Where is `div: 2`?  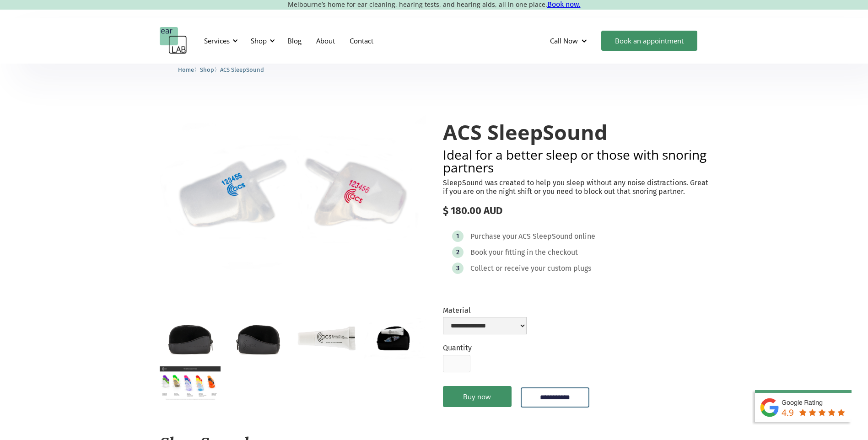
div: 2 is located at coordinates (458, 252).